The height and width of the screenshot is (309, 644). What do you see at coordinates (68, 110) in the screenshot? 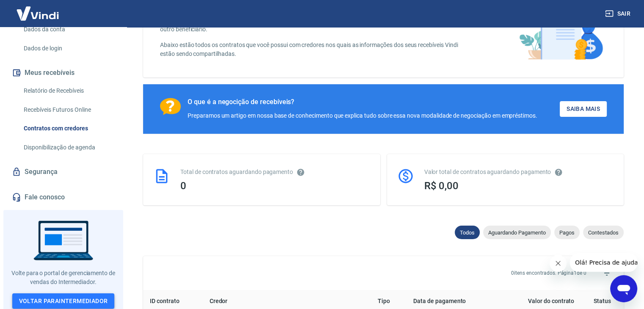
I see `a: Recebíveis Futuros Online` at bounding box center [68, 110].